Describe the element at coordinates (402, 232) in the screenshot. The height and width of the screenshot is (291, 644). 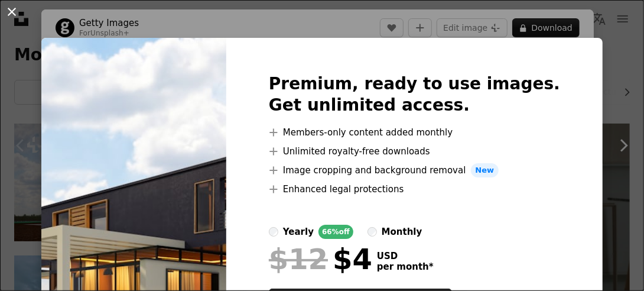
I see `div: monthly` at that location.